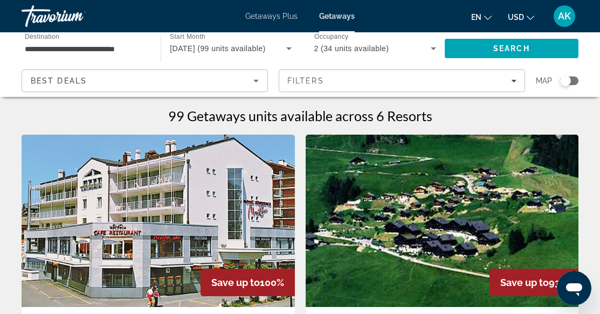 The width and height of the screenshot is (600, 314). I want to click on div: 93%, so click(534, 283).